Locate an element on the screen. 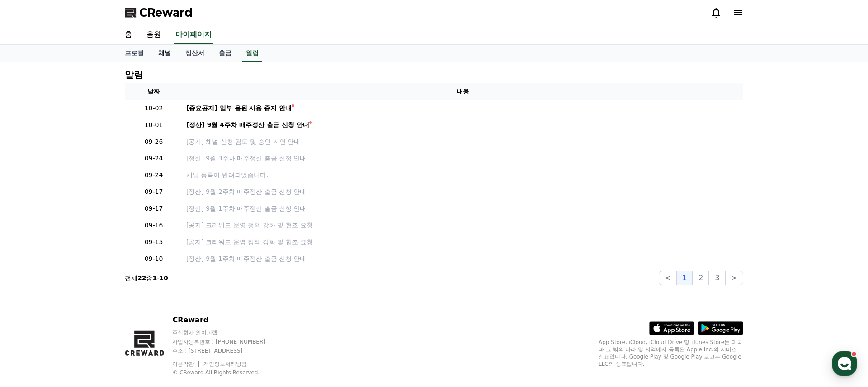  span: 대화 is located at coordinates (88, 304).